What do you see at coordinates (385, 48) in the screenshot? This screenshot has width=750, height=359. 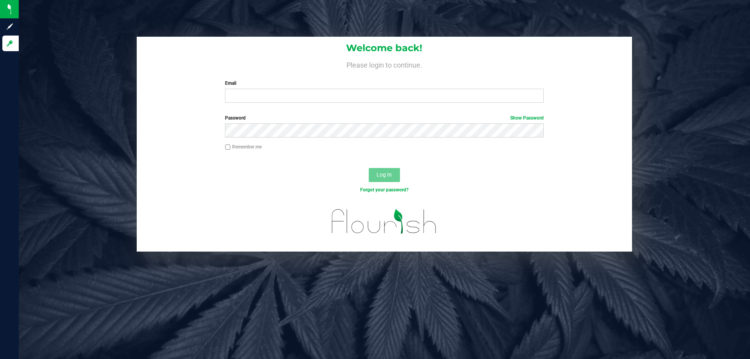 I see `h1: Welcome back!` at bounding box center [385, 48].